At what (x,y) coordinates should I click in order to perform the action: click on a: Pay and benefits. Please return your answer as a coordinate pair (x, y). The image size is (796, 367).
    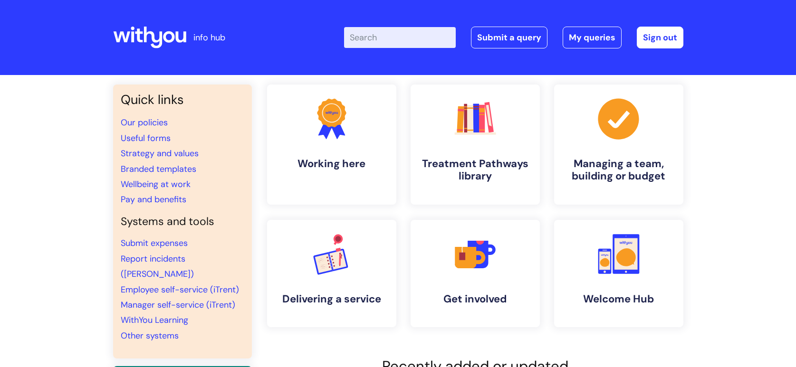
    Looking at the image, I should click on (154, 200).